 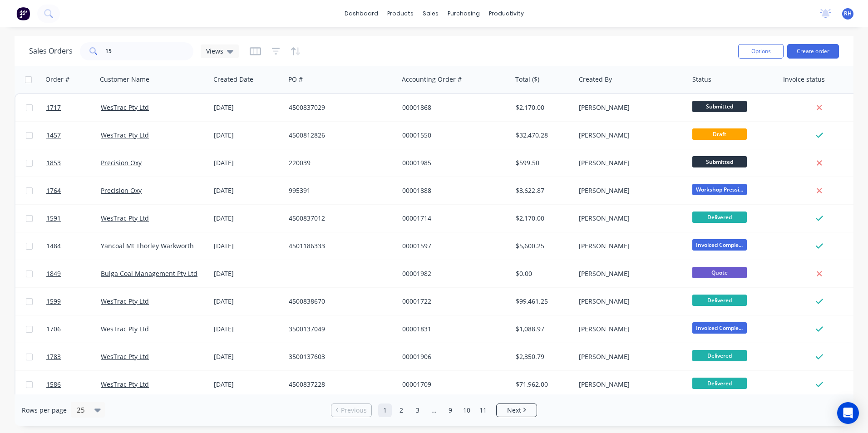 I want to click on a: 1783, so click(x=74, y=357).